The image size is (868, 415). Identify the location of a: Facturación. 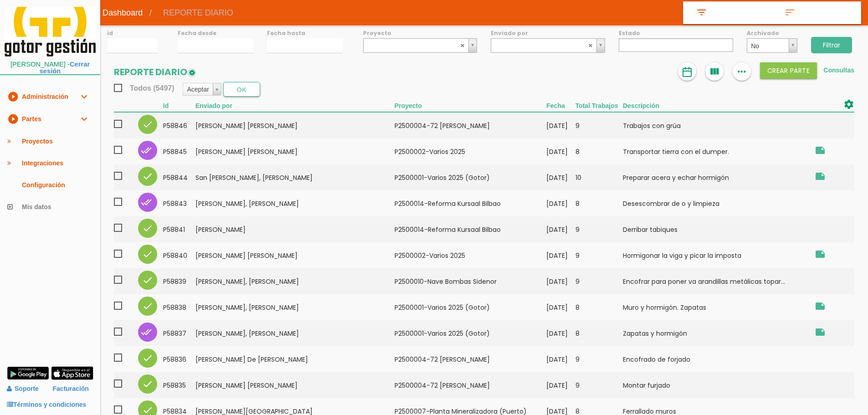
(71, 389).